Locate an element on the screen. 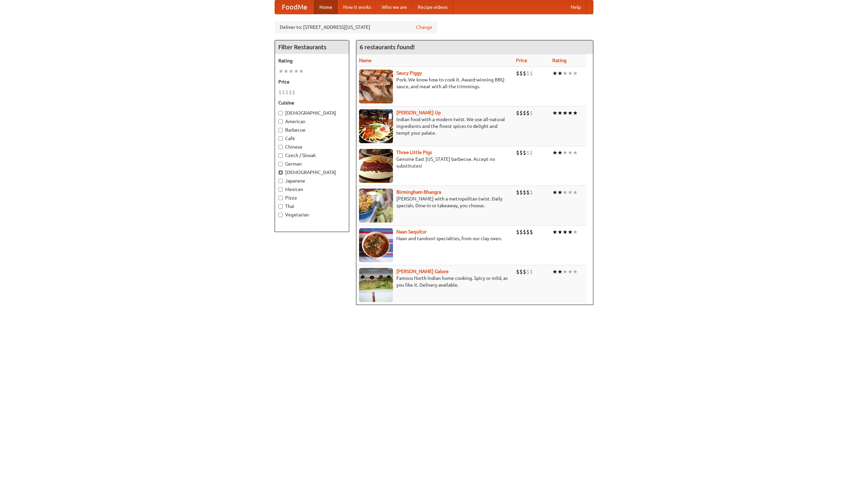 This screenshot has width=868, height=480. input: Barbecue is located at coordinates (280, 130).